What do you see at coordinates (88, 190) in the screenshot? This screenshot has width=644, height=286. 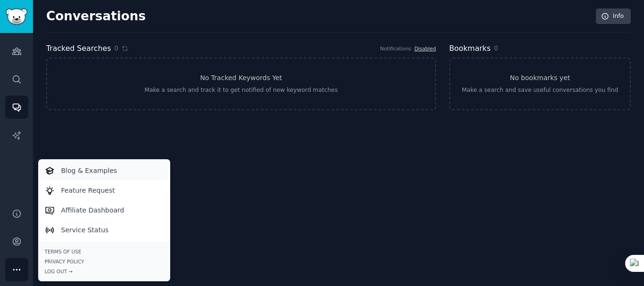 I see `p: Feature Request` at bounding box center [88, 190].